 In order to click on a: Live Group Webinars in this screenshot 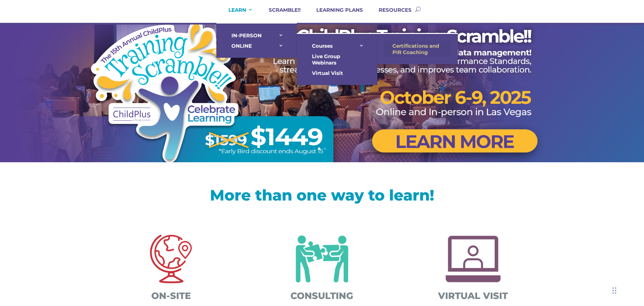, I will do `click(337, 60)`.